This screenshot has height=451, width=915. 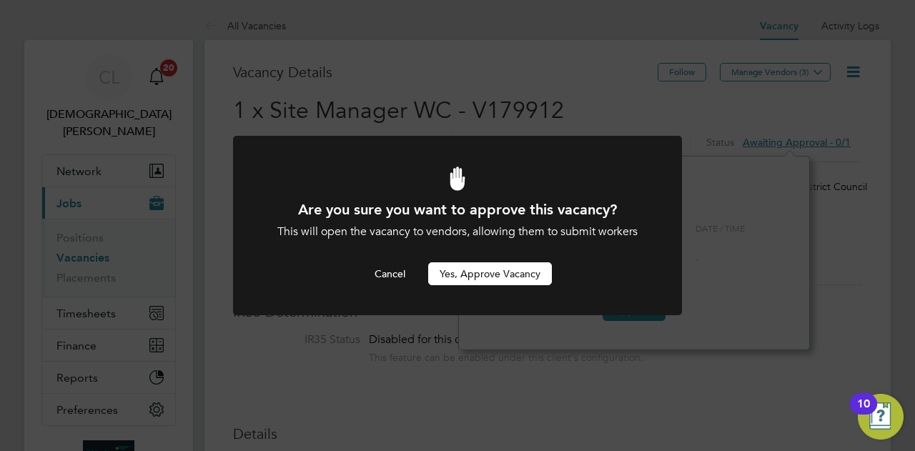 I want to click on div: 10, so click(x=864, y=413).